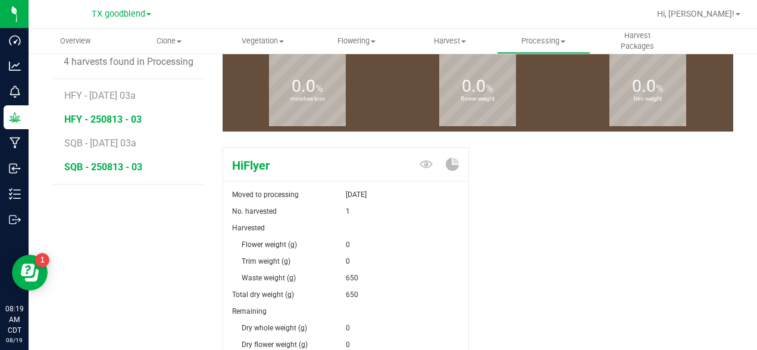  I want to click on inline-svg: Grow, so click(15, 117).